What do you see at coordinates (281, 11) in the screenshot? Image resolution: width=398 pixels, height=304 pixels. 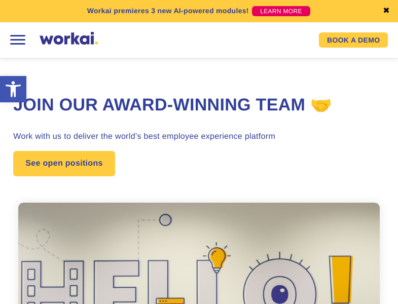 I see `a: LEARN MORE` at bounding box center [281, 11].